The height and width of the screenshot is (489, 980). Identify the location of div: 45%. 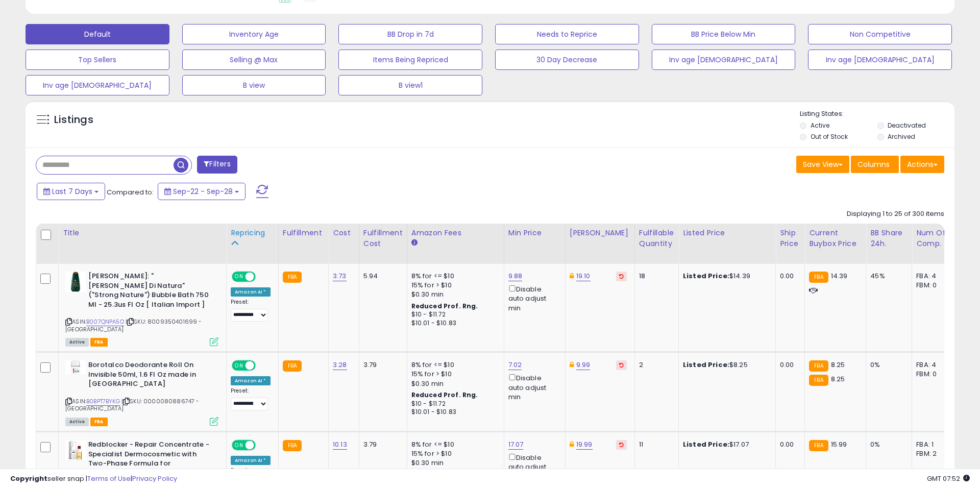
(887, 276).